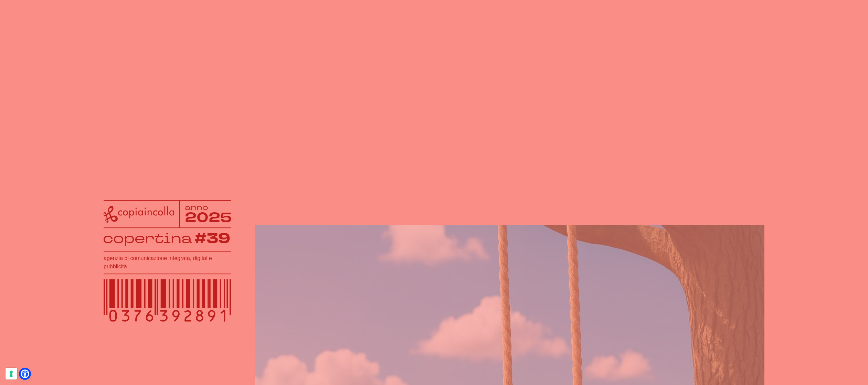  Describe the element at coordinates (148, 238) in the screenshot. I see `tspan: copertina` at that location.